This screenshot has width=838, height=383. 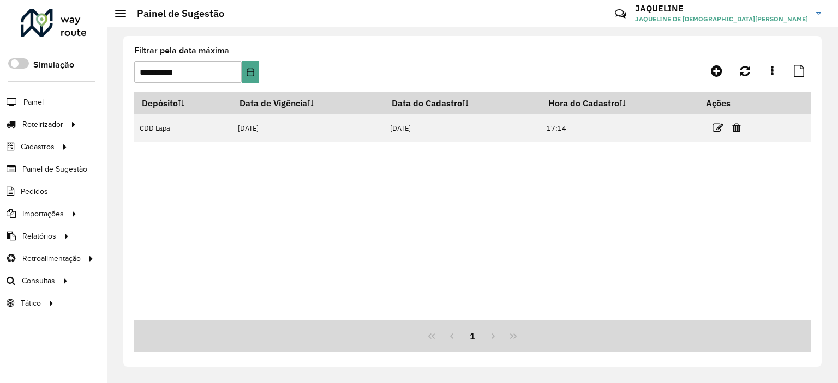 I want to click on label: Filtrar pela data máxima, so click(x=182, y=51).